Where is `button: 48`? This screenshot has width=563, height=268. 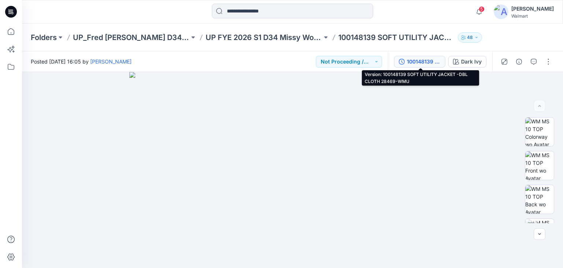 button: 48 is located at coordinates (470, 37).